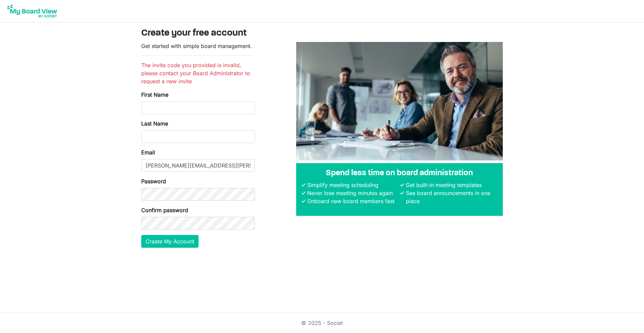 This screenshot has width=644, height=333. Describe the element at coordinates (399, 101) in the screenshot. I see `img: A photograph of board members sitting at a table` at that location.